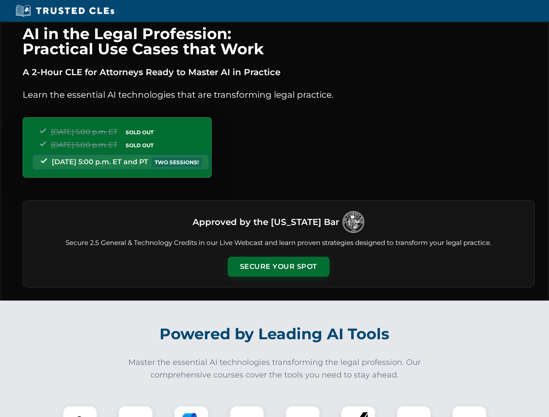 This screenshot has height=417, width=549. Describe the element at coordinates (279, 41) in the screenshot. I see `h1: AI in the Legal Profession: Practical Use Cases that Work` at that location.